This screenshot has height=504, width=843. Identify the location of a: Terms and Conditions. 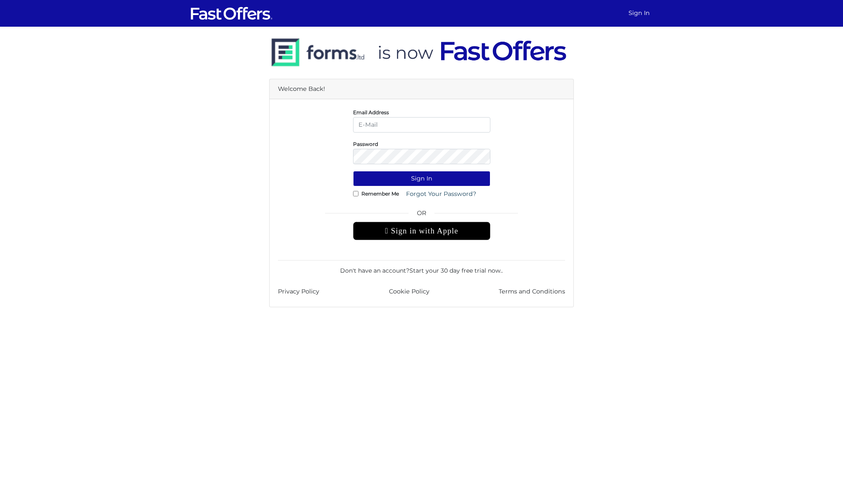
(531, 292).